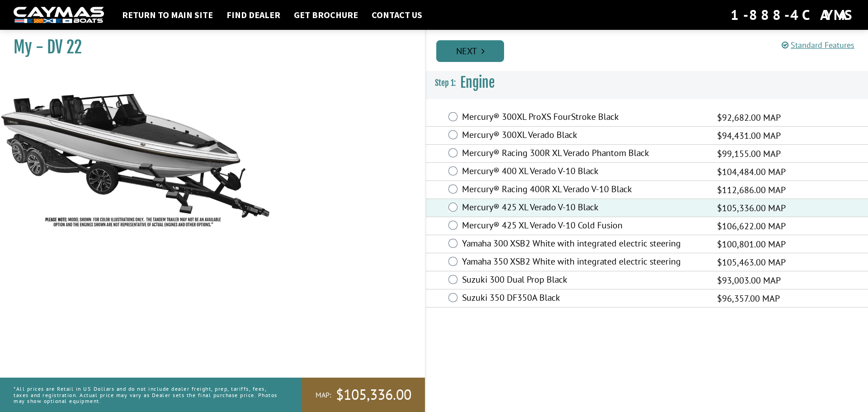  Describe the element at coordinates (323, 395) in the screenshot. I see `span: MAP:` at that location.